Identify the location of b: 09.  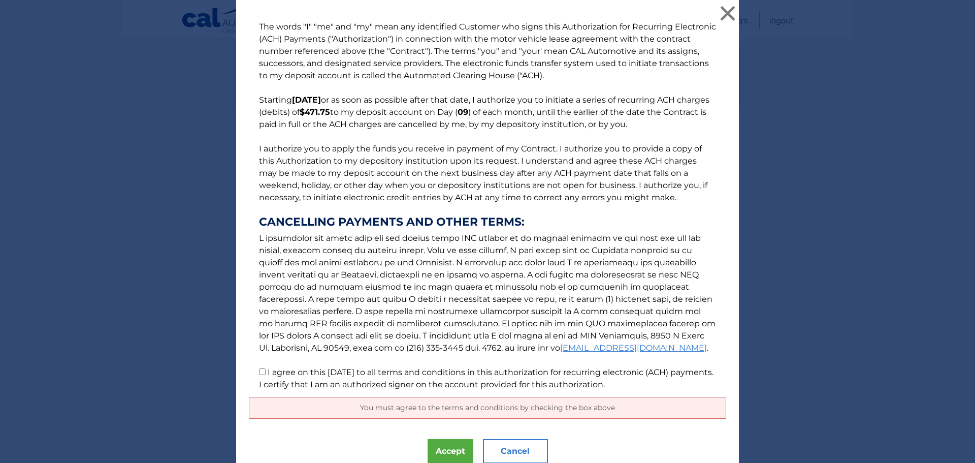
(463, 112).